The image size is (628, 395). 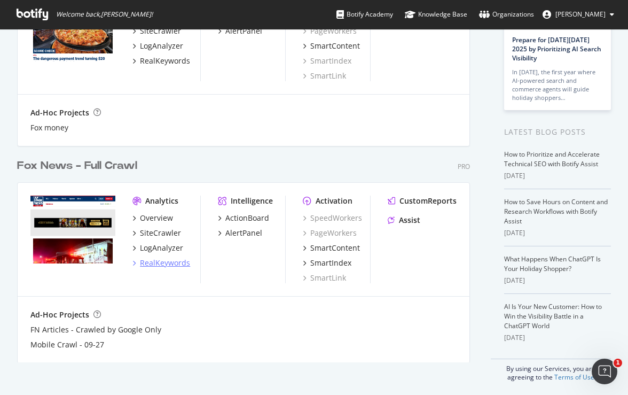 What do you see at coordinates (552, 263) in the screenshot?
I see `a: What Happens When ChatGPT Is Your Holiday Shopper?` at bounding box center [552, 263].